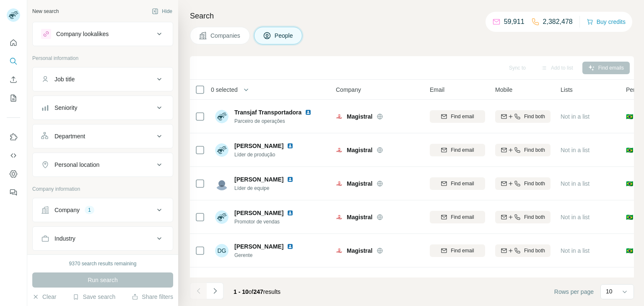  I want to click on span: Gerente, so click(269, 255).